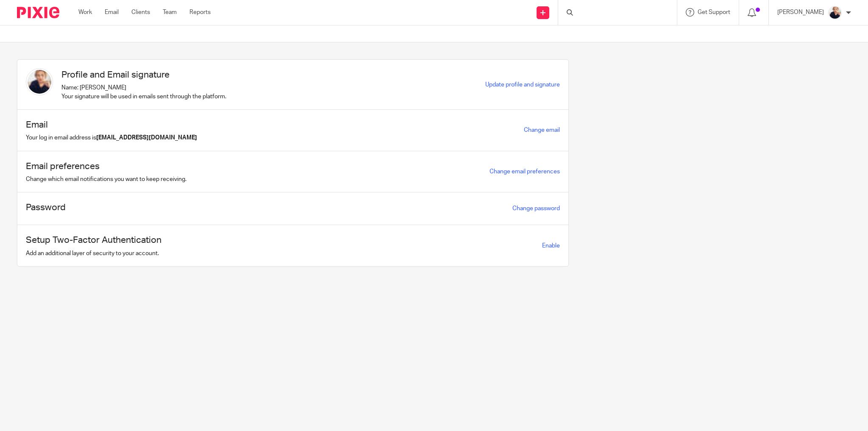 The height and width of the screenshot is (431, 868). What do you see at coordinates (94, 253) in the screenshot?
I see `p: Add an additional layer of security to your account.` at bounding box center [94, 253].